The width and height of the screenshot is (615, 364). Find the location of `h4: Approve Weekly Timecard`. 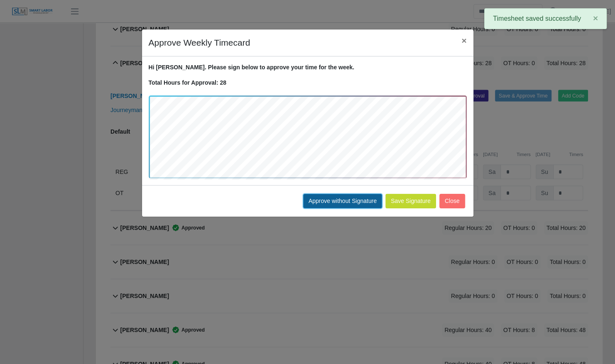

h4: Approve Weekly Timecard is located at coordinates (199, 42).